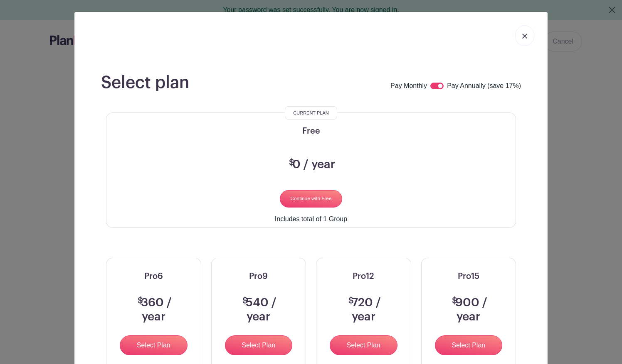  What do you see at coordinates (311, 220) in the screenshot?
I see `div: Includes total of 1 Group` at bounding box center [311, 220].